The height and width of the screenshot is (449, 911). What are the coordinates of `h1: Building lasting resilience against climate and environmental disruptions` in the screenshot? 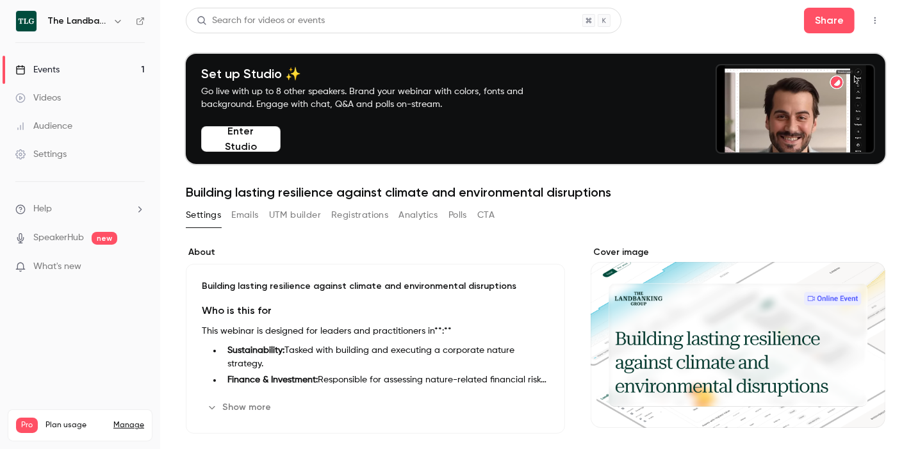 It's located at (535, 192).